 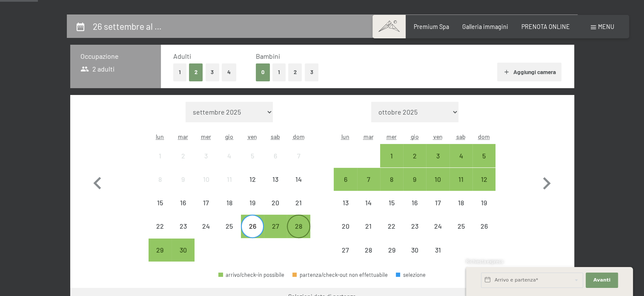 I want to click on button: Mese precedente, so click(x=97, y=182).